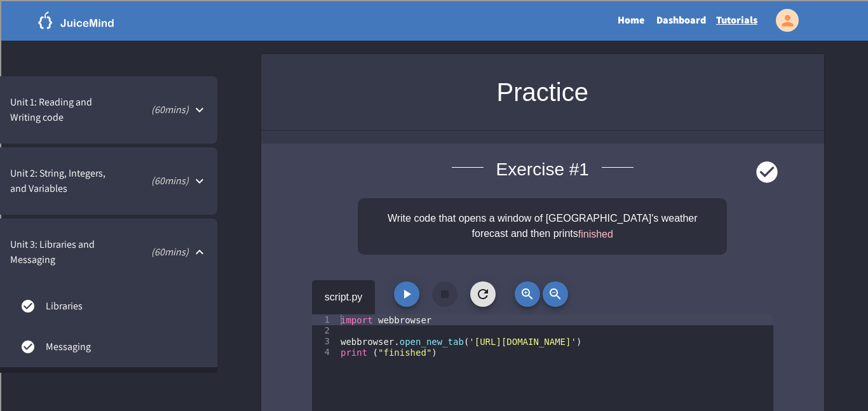 The width and height of the screenshot is (868, 411). Describe the element at coordinates (782, 21) in the screenshot. I see `div: My Account` at that location.